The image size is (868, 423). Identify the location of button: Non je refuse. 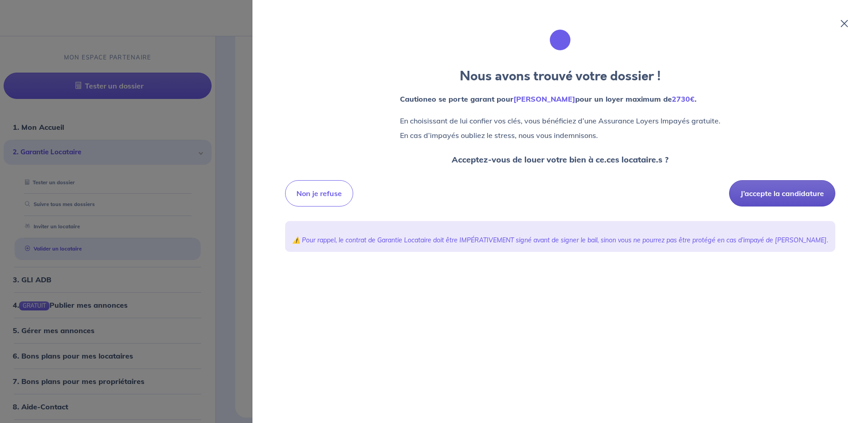
(319, 194).